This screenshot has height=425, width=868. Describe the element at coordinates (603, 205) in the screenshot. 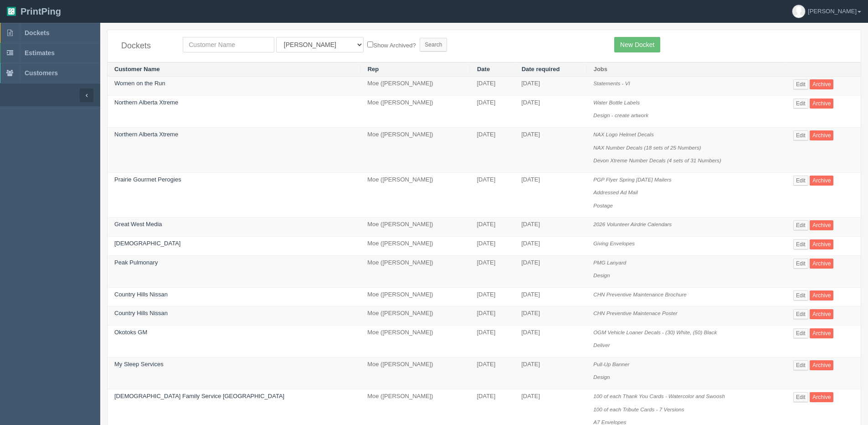

I see `i: Postage` at that location.